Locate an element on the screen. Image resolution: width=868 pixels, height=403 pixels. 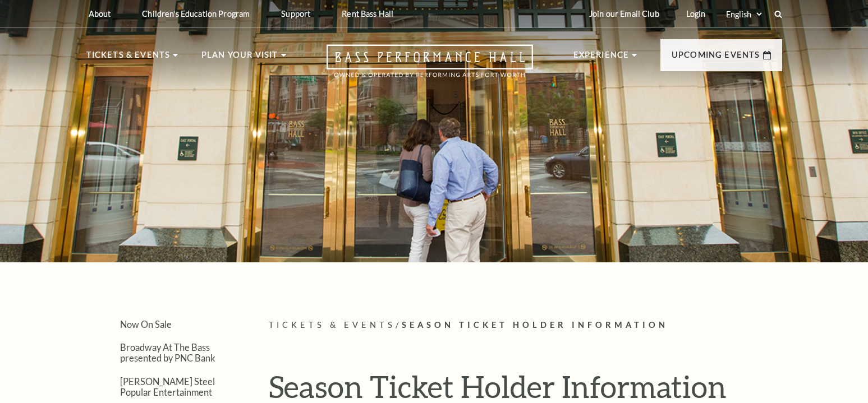
p: Support is located at coordinates (296, 14).